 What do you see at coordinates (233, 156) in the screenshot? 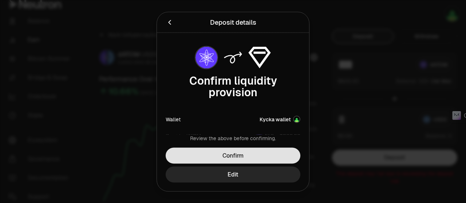
I see `button: Confirm` at bounding box center [233, 156].